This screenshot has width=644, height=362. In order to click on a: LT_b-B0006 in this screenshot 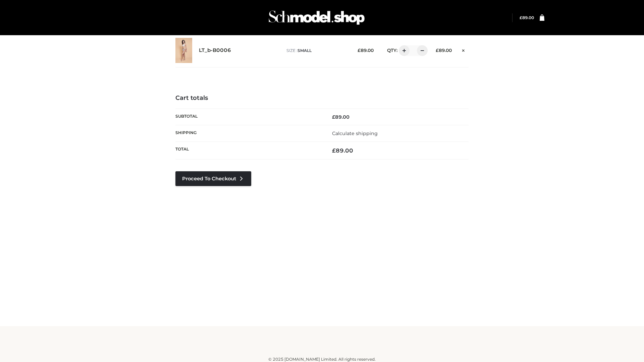, I will do `click(215, 50)`.